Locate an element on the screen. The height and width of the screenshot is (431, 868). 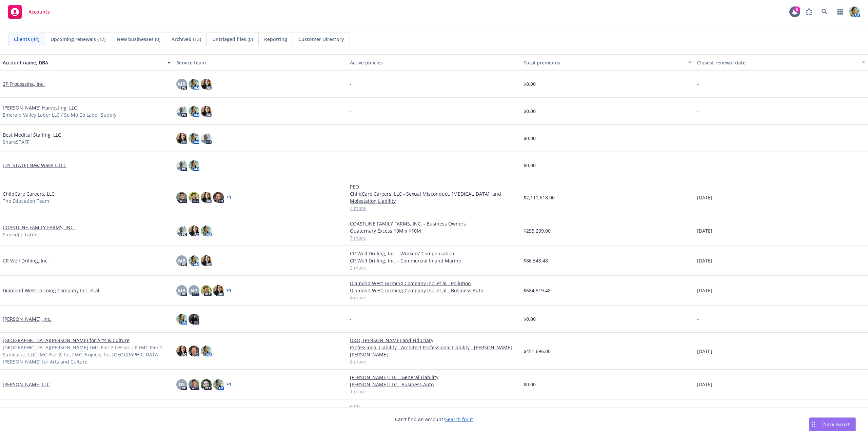
a: Search is located at coordinates (825, 12).